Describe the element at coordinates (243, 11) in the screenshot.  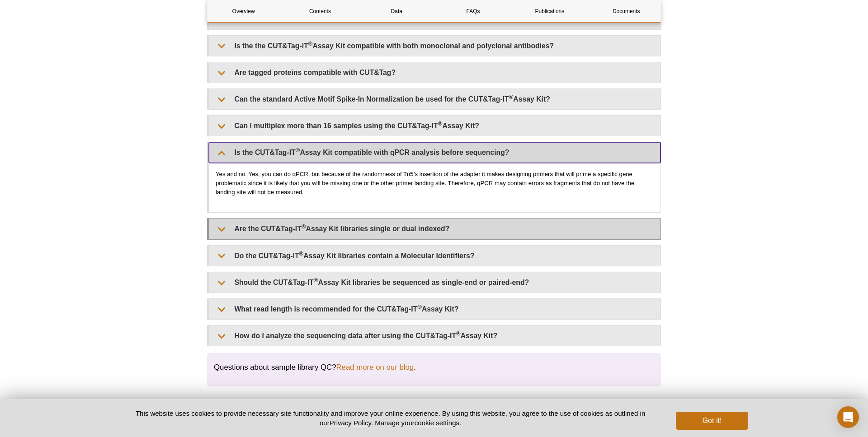
I see `a: Overview` at that location.